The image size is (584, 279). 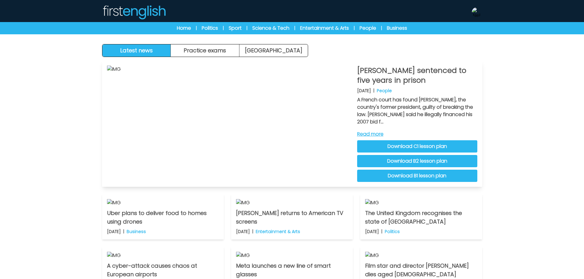 I want to click on img: Logo, so click(x=134, y=12).